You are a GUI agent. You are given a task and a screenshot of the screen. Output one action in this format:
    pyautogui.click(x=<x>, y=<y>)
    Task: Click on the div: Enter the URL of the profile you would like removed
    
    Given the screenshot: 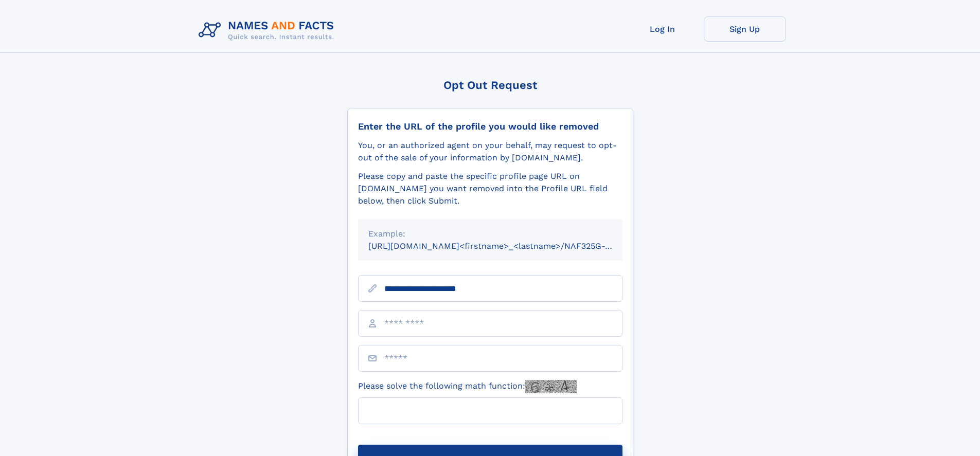 What is the action you would take?
    pyautogui.click(x=490, y=126)
    